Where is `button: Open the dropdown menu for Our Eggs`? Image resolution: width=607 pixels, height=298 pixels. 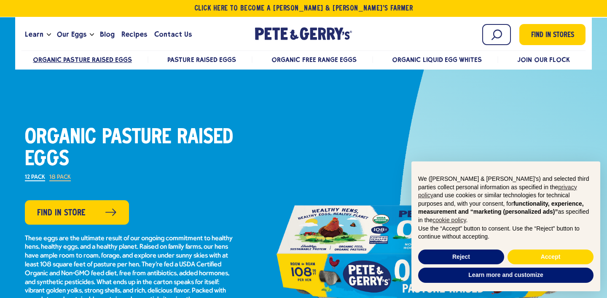 button: Open the dropdown menu for Our Eggs is located at coordinates (92, 35).